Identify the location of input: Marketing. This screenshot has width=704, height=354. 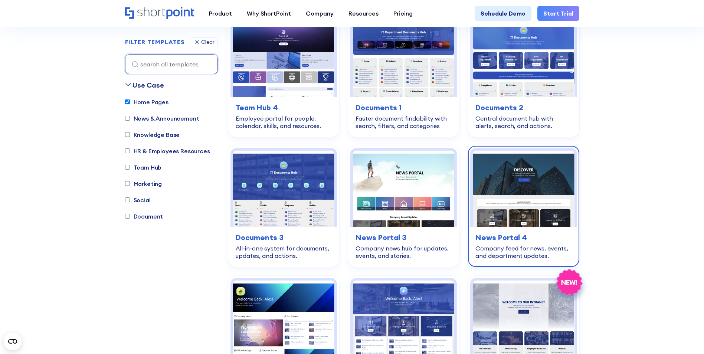
(127, 184).